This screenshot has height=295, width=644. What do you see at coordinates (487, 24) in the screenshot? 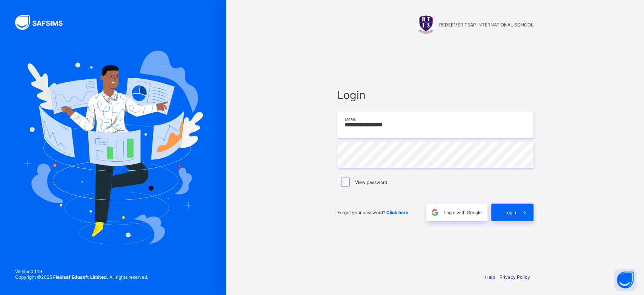
I see `span: REDEEMER TEAP INTERNATIONAL SCHOOL` at bounding box center [487, 24].